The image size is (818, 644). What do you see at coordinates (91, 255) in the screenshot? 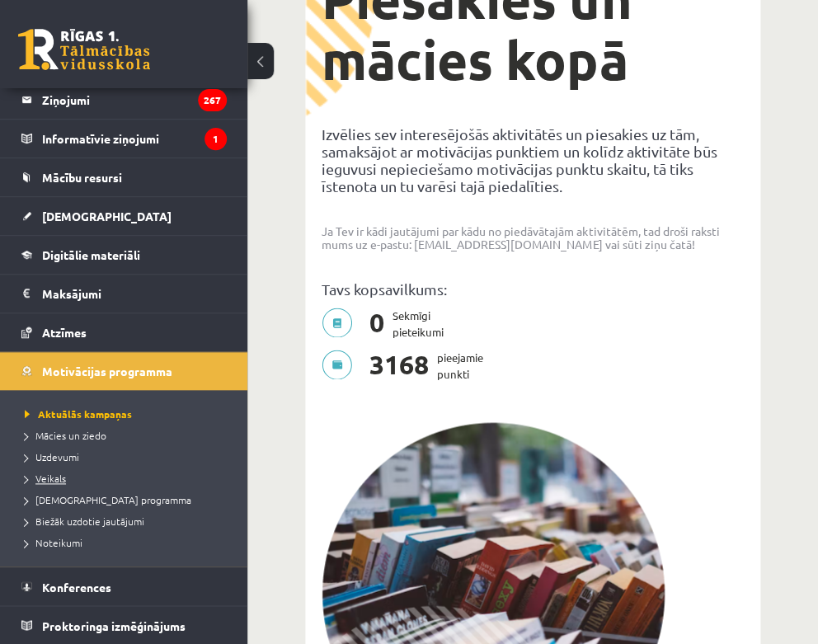
I see `span: Digitālie materiāli` at bounding box center [91, 255].